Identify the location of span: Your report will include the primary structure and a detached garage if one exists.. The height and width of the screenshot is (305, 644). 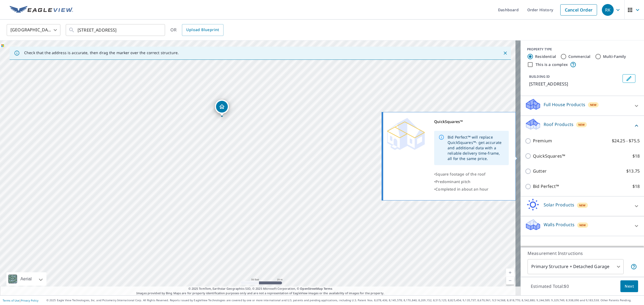
(634, 267).